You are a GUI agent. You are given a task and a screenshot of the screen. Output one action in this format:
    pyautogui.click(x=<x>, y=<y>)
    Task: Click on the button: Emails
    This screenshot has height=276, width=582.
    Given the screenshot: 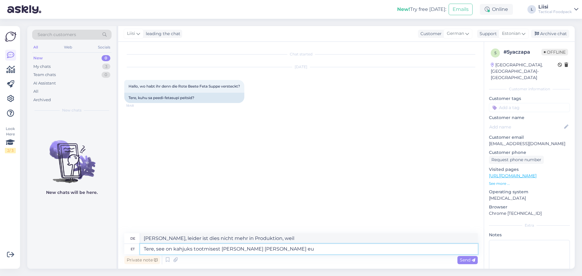 What is the action you would take?
    pyautogui.click(x=460, y=9)
    